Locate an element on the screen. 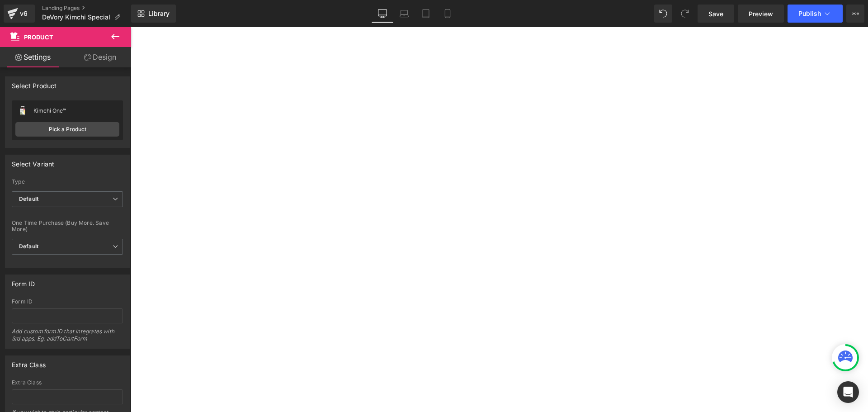 The image size is (868, 412). a: Design is located at coordinates (100, 57).